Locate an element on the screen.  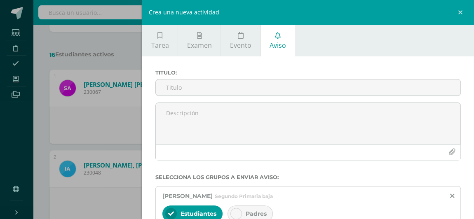
label: Titulo : is located at coordinates (308, 73).